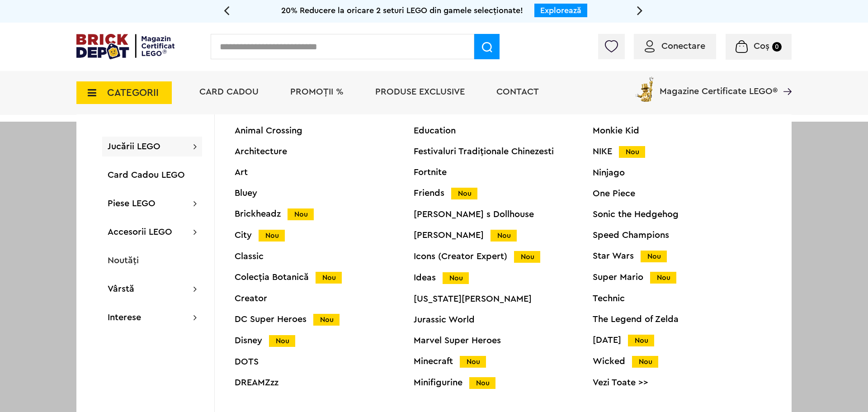  I want to click on small: 0, so click(777, 47).